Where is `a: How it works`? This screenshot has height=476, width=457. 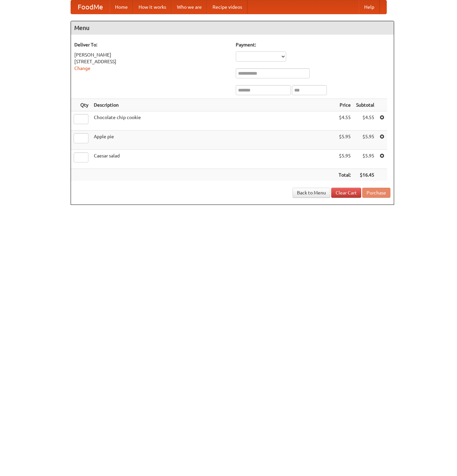
a: How it works is located at coordinates (152, 7).